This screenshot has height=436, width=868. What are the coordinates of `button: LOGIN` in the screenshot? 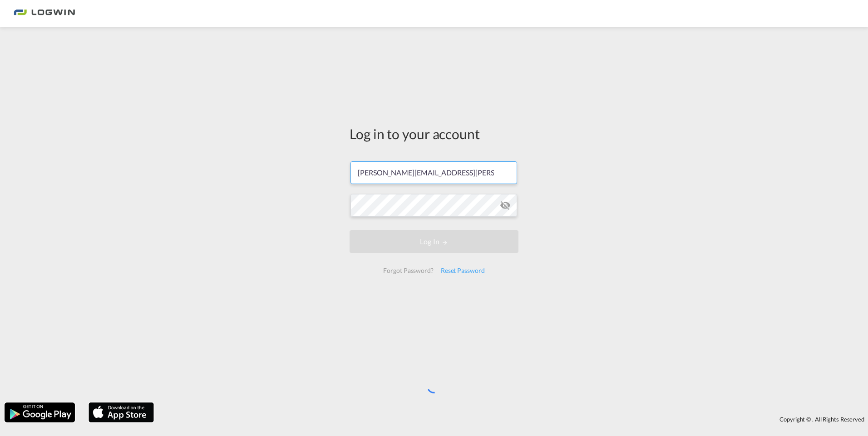 It's located at (434, 242).